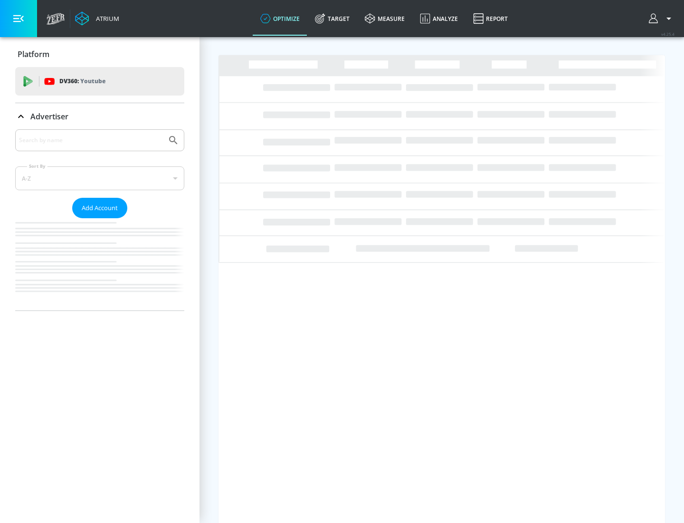  Describe the element at coordinates (490, 19) in the screenshot. I see `a: Report` at that location.